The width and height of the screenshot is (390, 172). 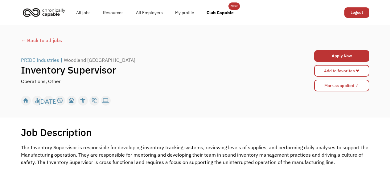 I want to click on p: The Inventory Supervisor is responsible for developing inventory tracking systems, reviewing leve..., so click(x=195, y=155).